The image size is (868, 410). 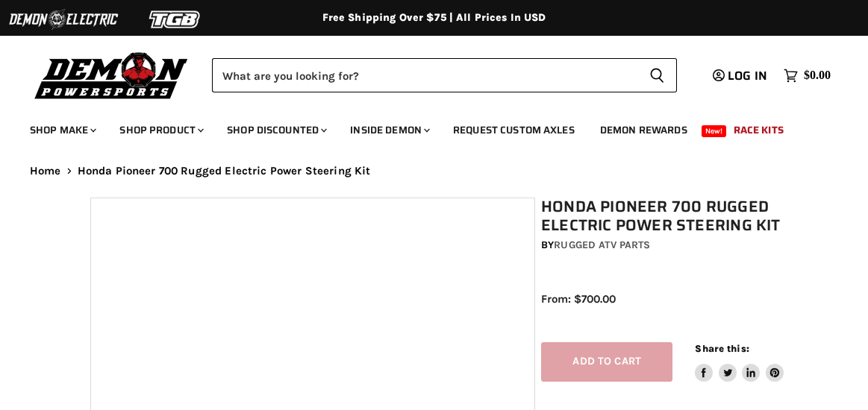 What do you see at coordinates (715, 131) in the screenshot?
I see `span: New!` at bounding box center [715, 131].